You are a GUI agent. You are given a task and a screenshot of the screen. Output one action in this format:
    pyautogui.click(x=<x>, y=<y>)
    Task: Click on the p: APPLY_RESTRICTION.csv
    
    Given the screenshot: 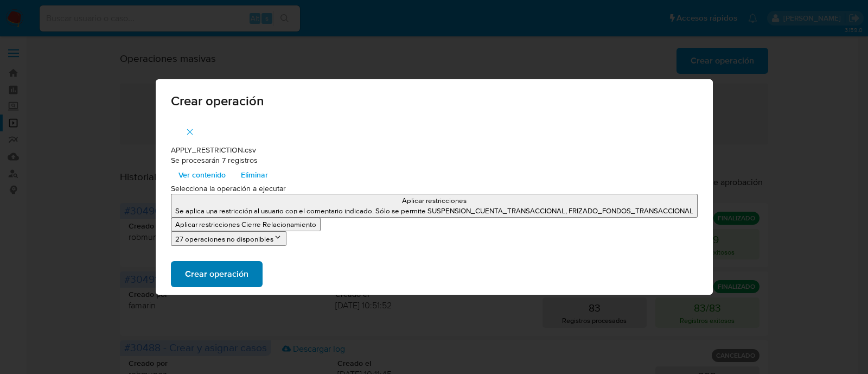 What is the action you would take?
    pyautogui.click(x=434, y=150)
    